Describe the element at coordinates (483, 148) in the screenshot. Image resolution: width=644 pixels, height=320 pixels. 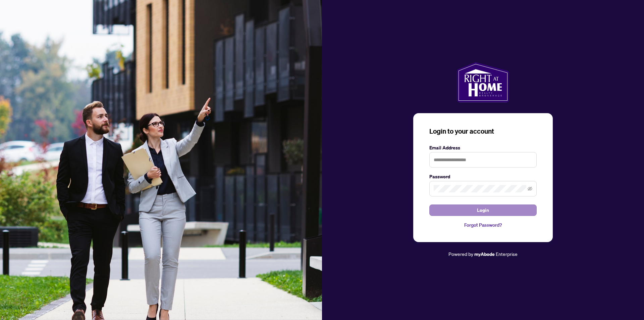
I see `label: Email Address` at that location.